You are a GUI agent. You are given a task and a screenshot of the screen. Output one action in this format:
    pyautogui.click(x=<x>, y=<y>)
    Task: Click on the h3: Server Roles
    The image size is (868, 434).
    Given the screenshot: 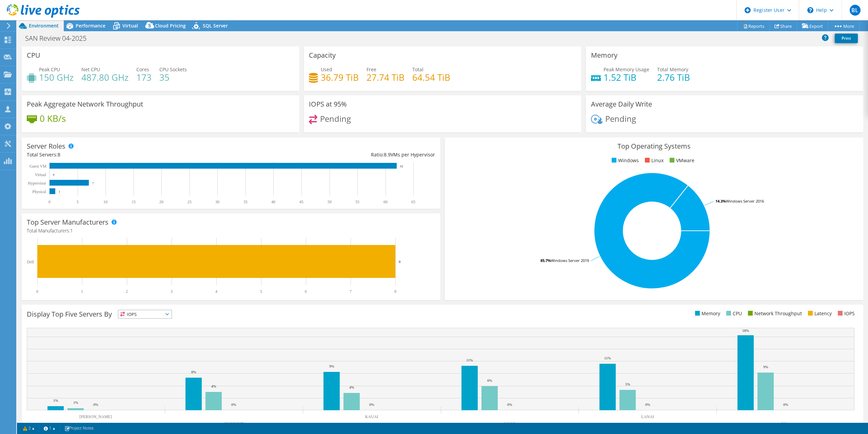 What is the action you would take?
    pyautogui.click(x=46, y=146)
    